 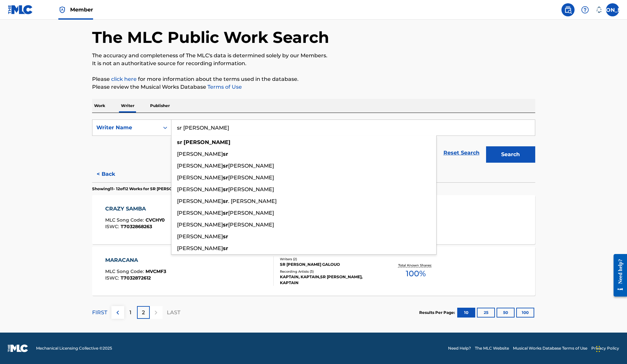 I want to click on span: 100 %, so click(x=415, y=274).